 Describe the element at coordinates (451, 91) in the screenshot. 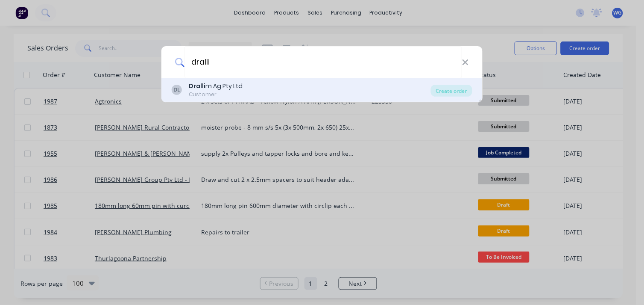

I see `div: Create order` at that location.